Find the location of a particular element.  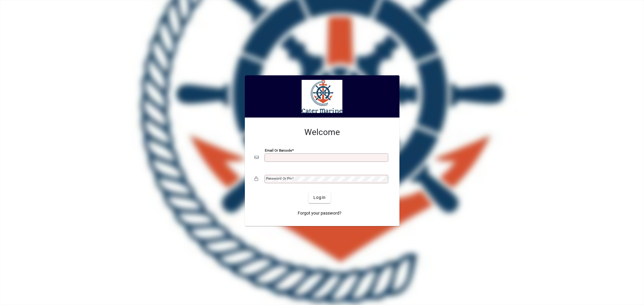

mat-label: Email or Barcode is located at coordinates (278, 150).